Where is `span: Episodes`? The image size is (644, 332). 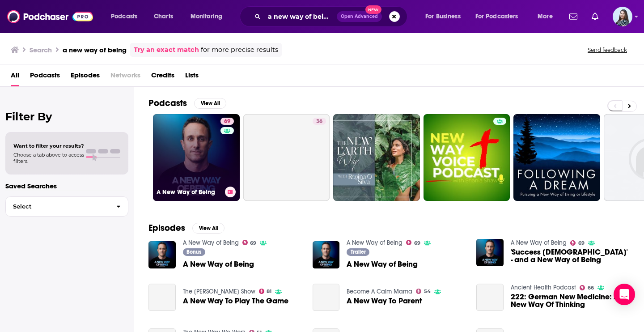
span: Episodes is located at coordinates (85, 77).